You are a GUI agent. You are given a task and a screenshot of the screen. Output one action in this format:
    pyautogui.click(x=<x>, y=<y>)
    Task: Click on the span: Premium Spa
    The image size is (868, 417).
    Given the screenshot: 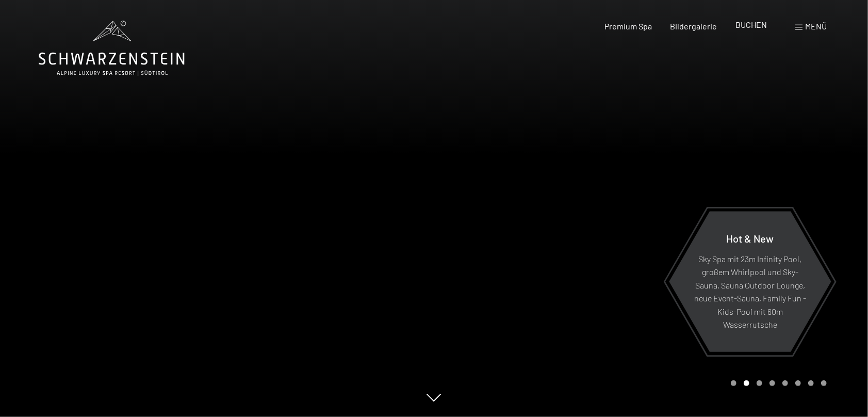 What is the action you would take?
    pyautogui.click(x=628, y=26)
    